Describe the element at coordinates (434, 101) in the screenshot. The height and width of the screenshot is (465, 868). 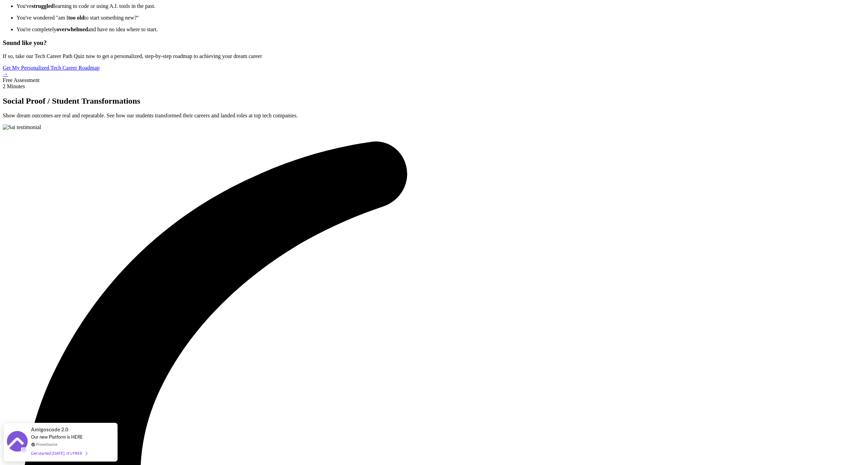
I see `h2: Social Proof / Student Transformations` at that location.